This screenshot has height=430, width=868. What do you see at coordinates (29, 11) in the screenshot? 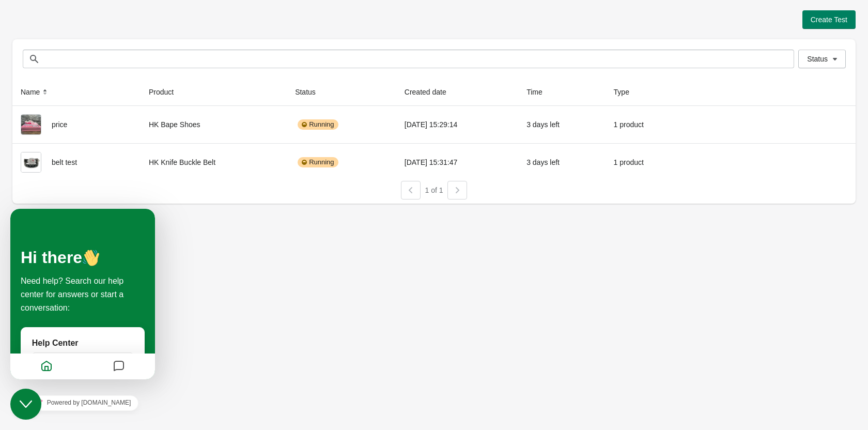
I see `img: Tawky_16x16.svg` at bounding box center [29, 11].